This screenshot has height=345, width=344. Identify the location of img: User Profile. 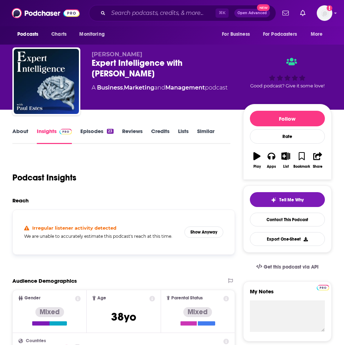
(325, 13).